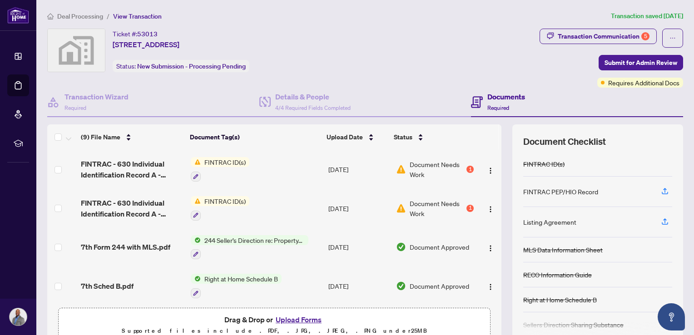 The width and height of the screenshot is (694, 335). What do you see at coordinates (557, 275) in the screenshot?
I see `div: RECO Information Guide` at bounding box center [557, 275].